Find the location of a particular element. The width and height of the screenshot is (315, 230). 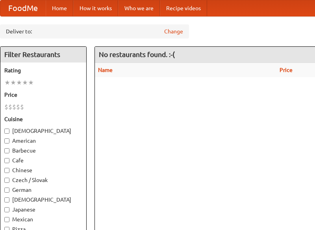

label: Chinese is located at coordinates (43, 170).